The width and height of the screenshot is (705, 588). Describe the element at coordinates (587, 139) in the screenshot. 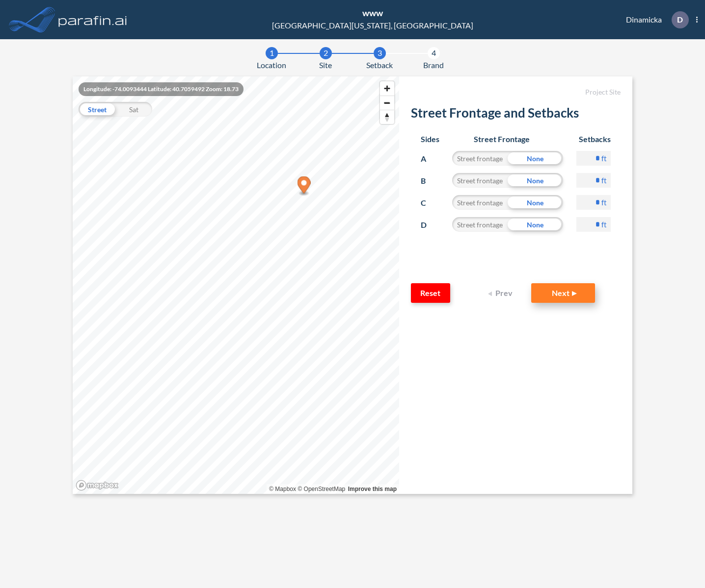

I see `h6: Setbacks` at that location.